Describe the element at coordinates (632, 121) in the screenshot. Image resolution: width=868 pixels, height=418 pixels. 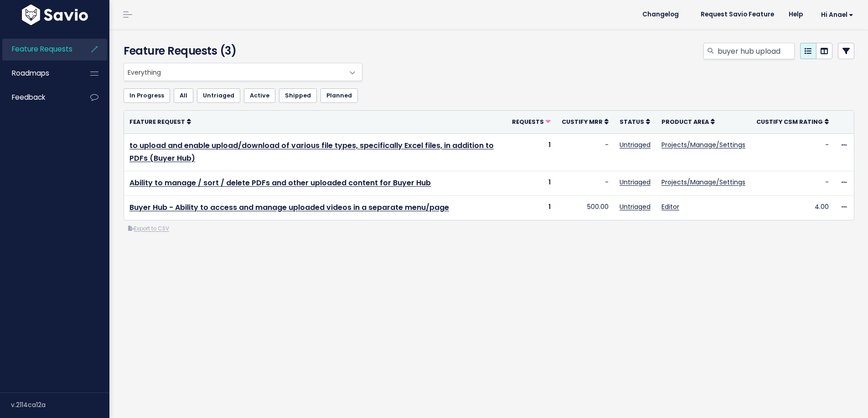
I see `span: Status` at that location.